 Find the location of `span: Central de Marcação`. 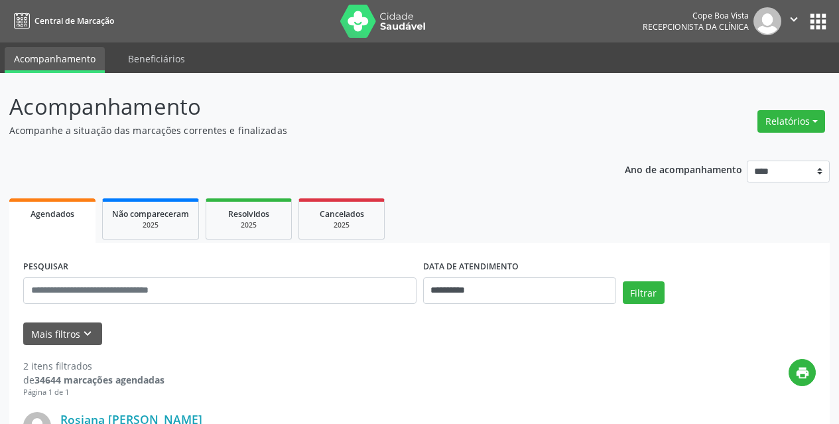

span: Central de Marcação is located at coordinates (74, 21).